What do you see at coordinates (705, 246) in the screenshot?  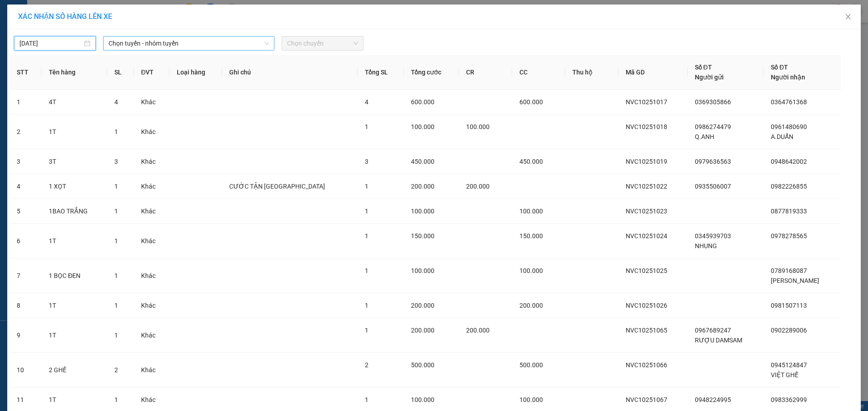 I see `span: NHUNG` at bounding box center [705, 246].